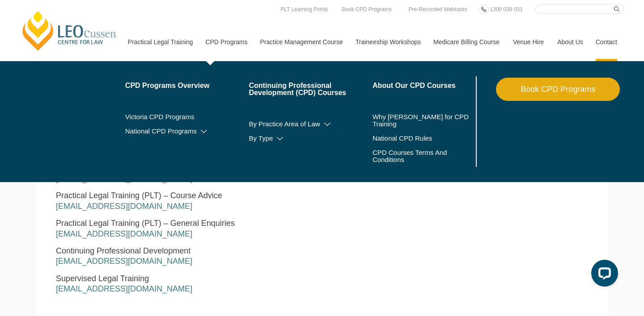 This screenshot has width=644, height=316. What do you see at coordinates (209, 257) in the screenshot?
I see `p: Continuing Professional Development` at bounding box center [209, 257].